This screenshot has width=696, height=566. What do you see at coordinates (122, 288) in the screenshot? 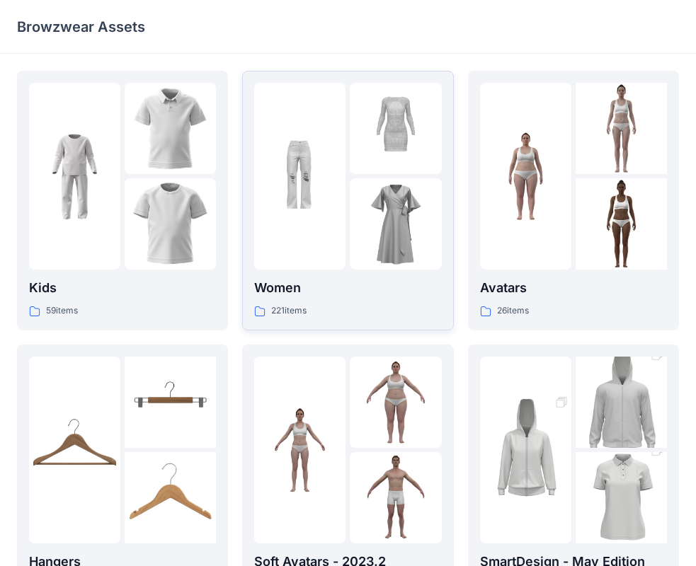
I see `p: Kids` at bounding box center [122, 288].